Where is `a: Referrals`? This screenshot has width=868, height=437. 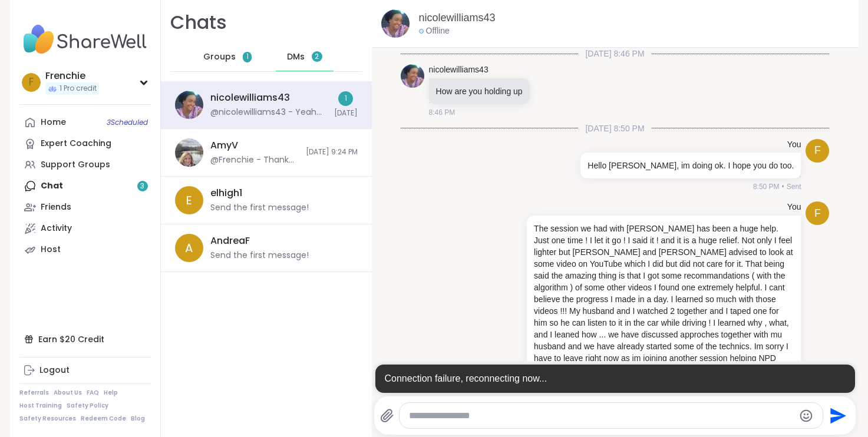 a: Referrals is located at coordinates (34, 393).